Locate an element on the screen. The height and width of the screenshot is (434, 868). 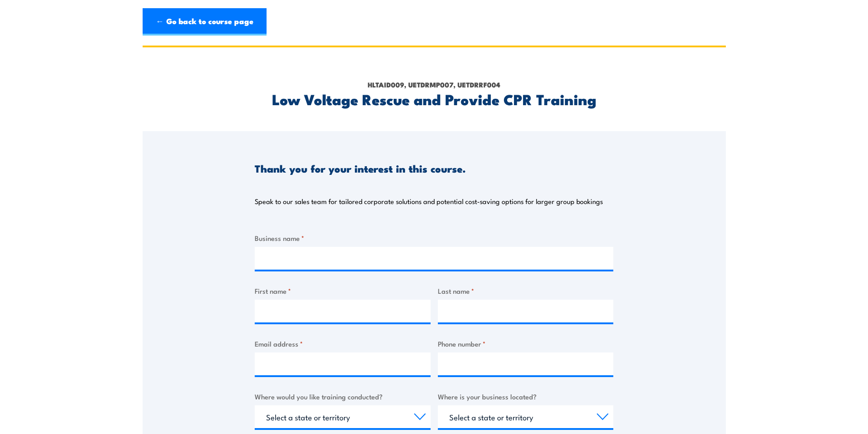
p: Speak to our sales team for tailored corporate solutions and potential cost-saving options for la... is located at coordinates (429, 201).